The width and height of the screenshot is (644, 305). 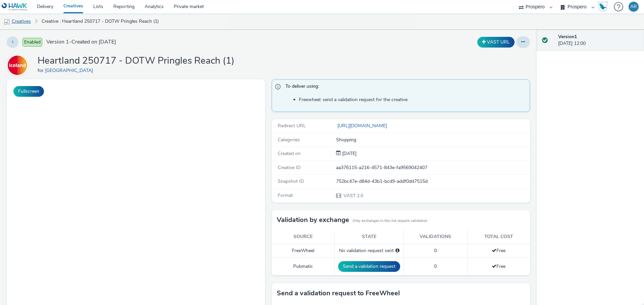 I want to click on button: VAST URL, so click(x=496, y=42).